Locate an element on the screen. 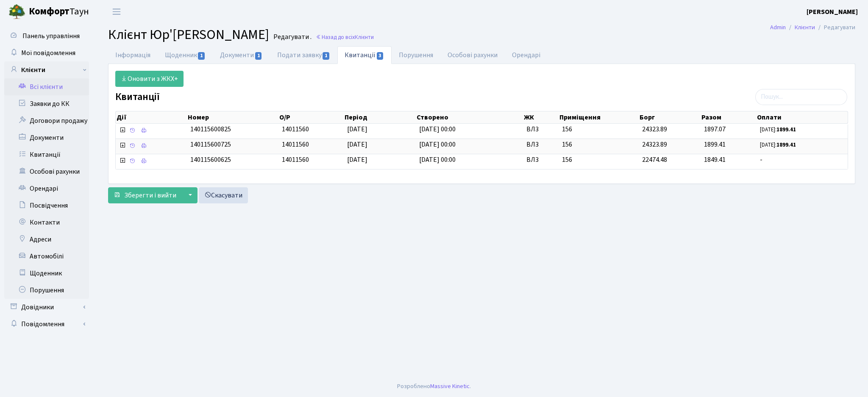 The width and height of the screenshot is (868, 397). a: Заявки до КК is located at coordinates (47, 104).